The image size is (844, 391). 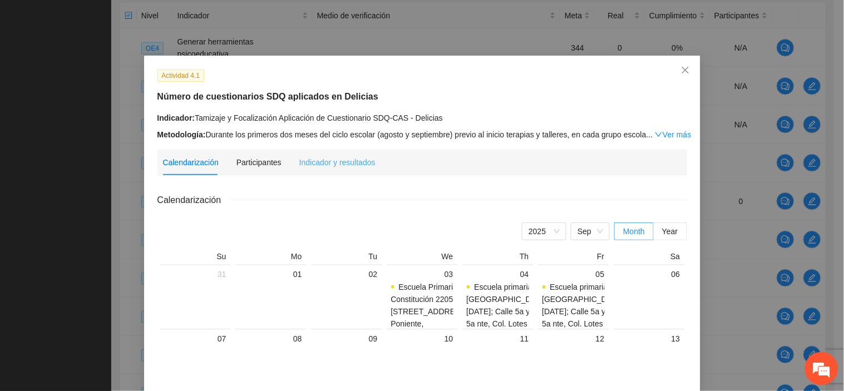 I want to click on strong: Metodología:, so click(x=181, y=135).